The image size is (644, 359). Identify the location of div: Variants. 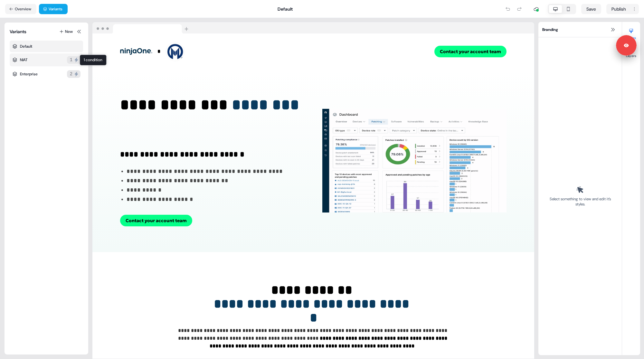
(18, 31).